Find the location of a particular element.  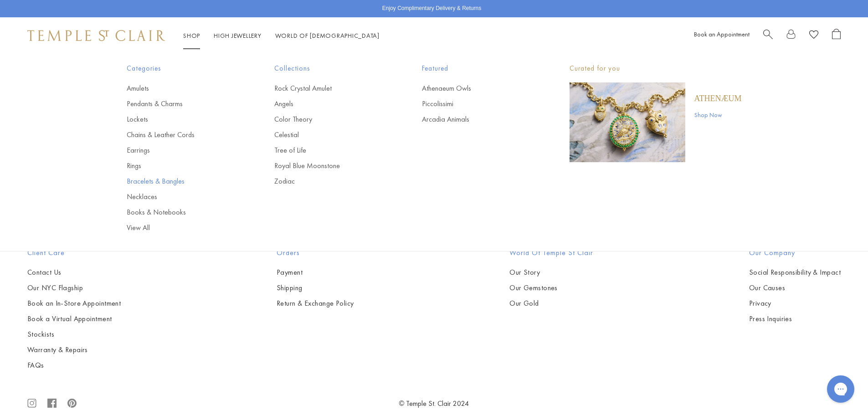

a: Athenaeum Owls is located at coordinates (477, 88).